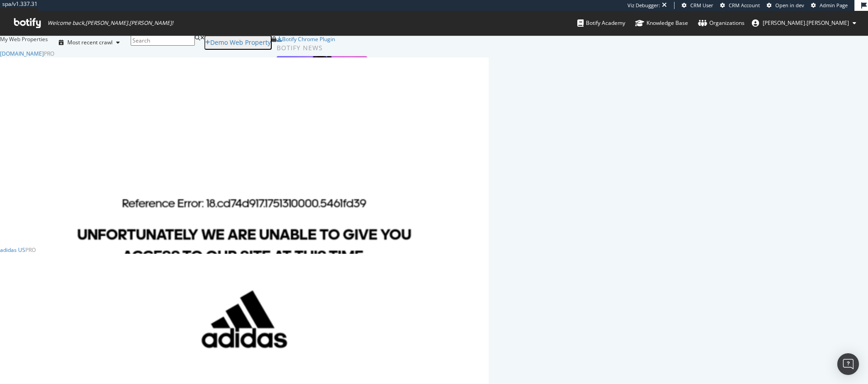 The width and height of the screenshot is (868, 384). I want to click on a: Open in dev, so click(785, 6).